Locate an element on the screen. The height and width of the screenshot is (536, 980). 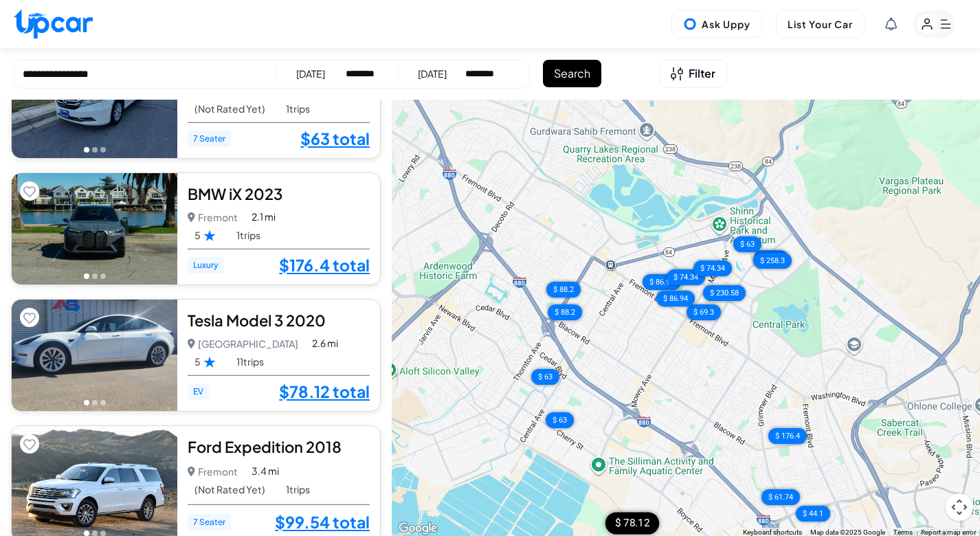
div: $ 69.3 is located at coordinates (704, 312).